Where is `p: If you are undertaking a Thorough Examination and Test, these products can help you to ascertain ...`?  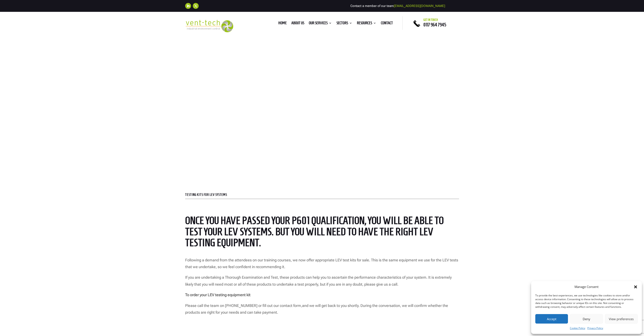 p: If you are undertaking a Thorough Examination and Test, these products can help you to ascertain ... is located at coordinates (322, 283).